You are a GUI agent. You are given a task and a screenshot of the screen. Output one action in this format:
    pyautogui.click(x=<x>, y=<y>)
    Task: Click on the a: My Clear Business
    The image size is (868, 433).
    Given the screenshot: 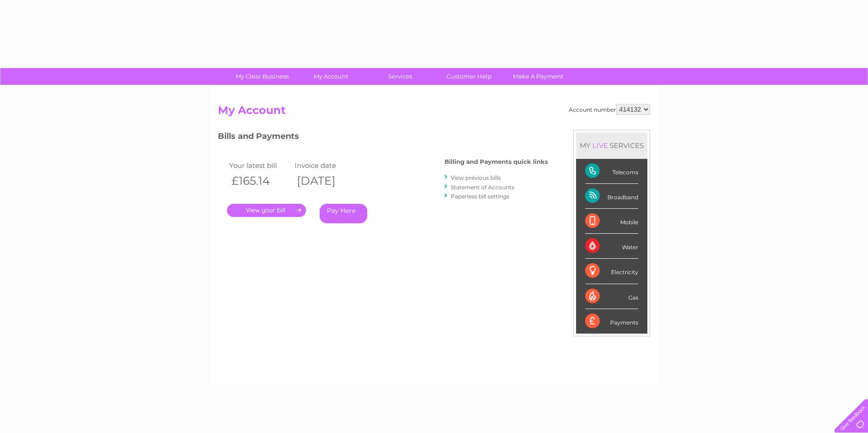 What is the action you would take?
    pyautogui.click(x=262, y=76)
    